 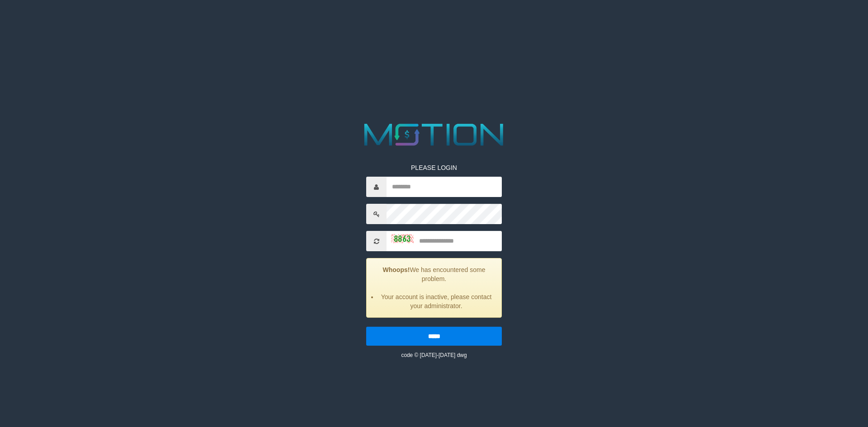 What do you see at coordinates (402, 239) in the screenshot?
I see `img: captcha` at bounding box center [402, 239].